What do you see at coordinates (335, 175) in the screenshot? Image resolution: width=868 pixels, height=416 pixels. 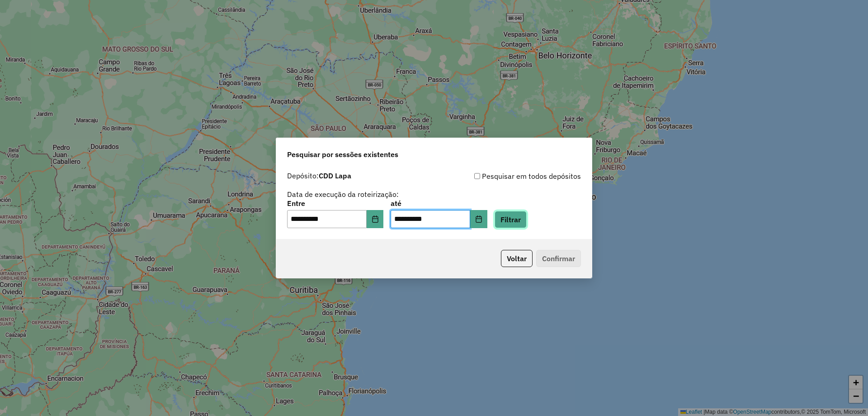 I see `strong: CDD Lapa` at bounding box center [335, 175].